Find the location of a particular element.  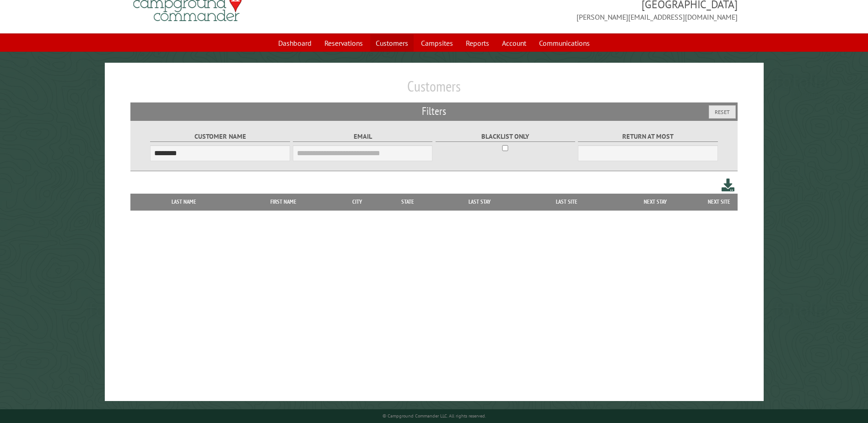

a: Communications is located at coordinates (564, 43).